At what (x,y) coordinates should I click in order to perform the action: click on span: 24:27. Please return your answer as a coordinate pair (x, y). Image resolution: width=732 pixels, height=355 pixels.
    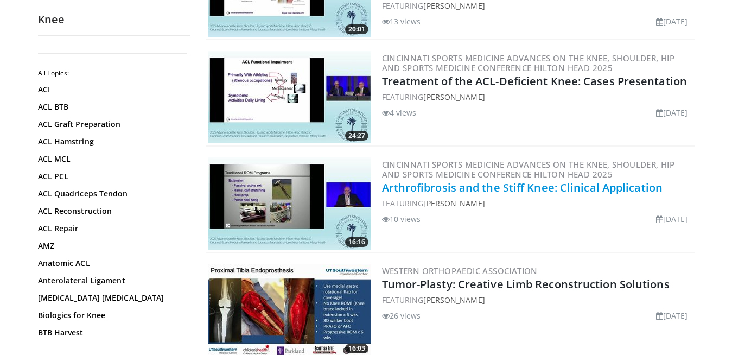
    Looking at the image, I should click on (357, 136).